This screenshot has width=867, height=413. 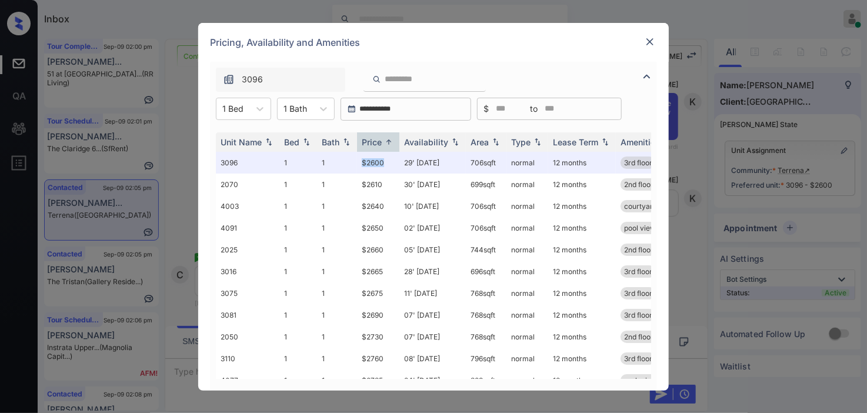 I want to click on div: Area, so click(x=479, y=142).